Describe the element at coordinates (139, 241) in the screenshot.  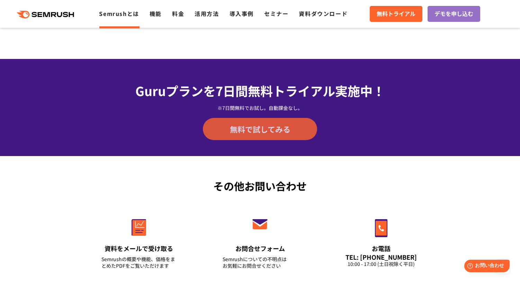
I see `a: 資料をメールで受け取る Semrushの概要や機能、価格をまとめたPDFをご覧いただけます` at that location.